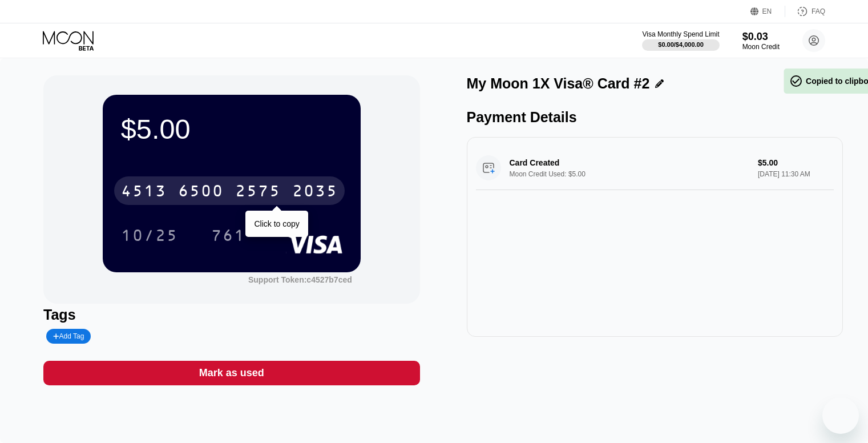 The height and width of the screenshot is (443, 868). What do you see at coordinates (276, 224) in the screenshot?
I see `div: Click to copy` at bounding box center [276, 224].